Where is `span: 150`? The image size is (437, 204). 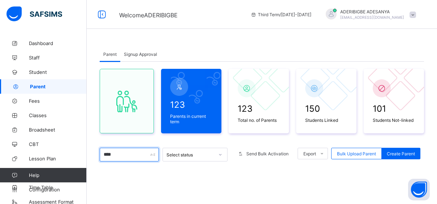 span: 150 is located at coordinates (326, 109).